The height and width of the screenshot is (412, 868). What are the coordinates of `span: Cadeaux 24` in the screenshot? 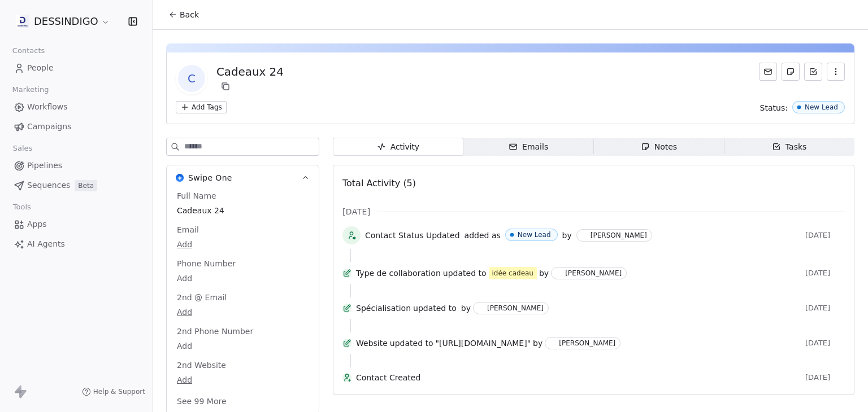 It's located at (242, 211).